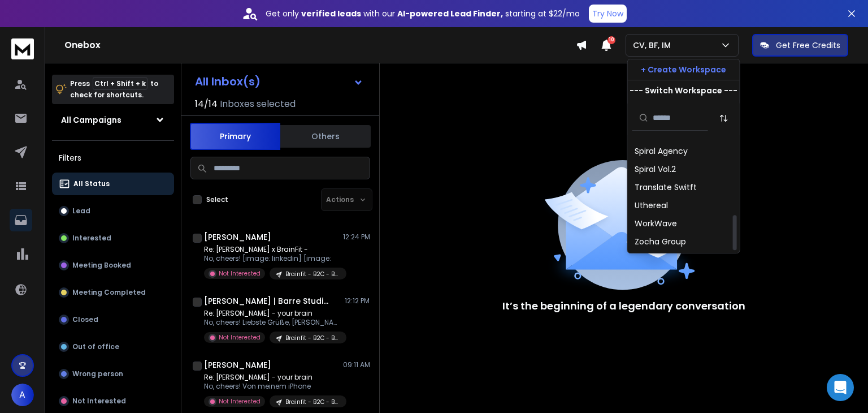 Image resolution: width=868 pixels, height=413 pixels. I want to click on button: Primary, so click(235, 136).